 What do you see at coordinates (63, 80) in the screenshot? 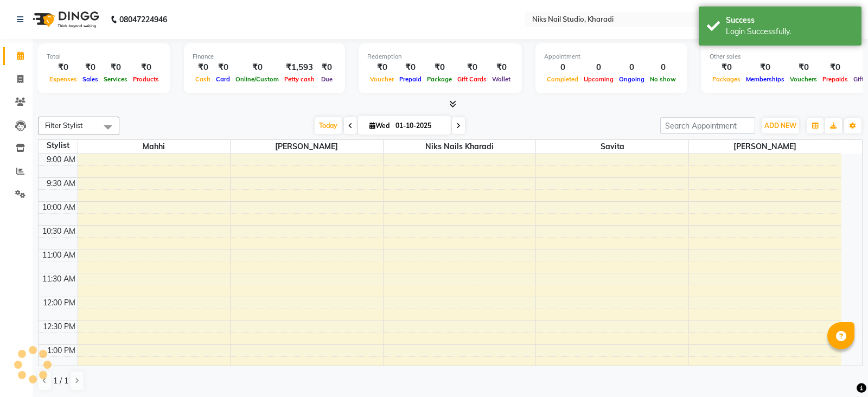
I see `span: Expenses` at bounding box center [63, 80].